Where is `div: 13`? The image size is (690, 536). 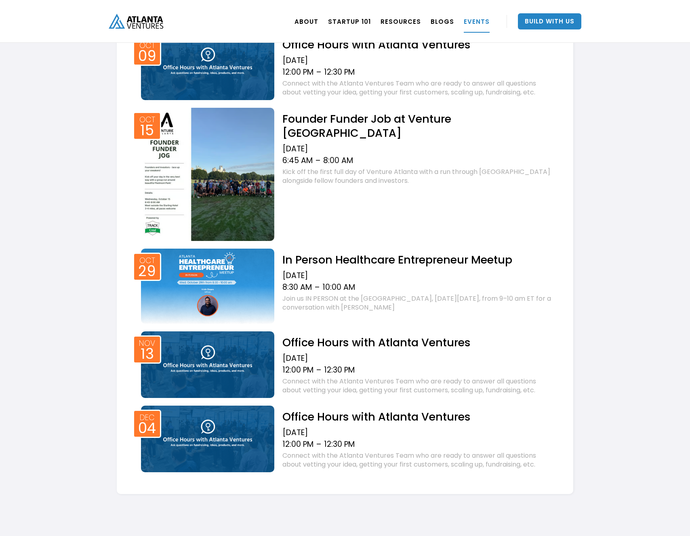 div: 13 is located at coordinates (147, 354).